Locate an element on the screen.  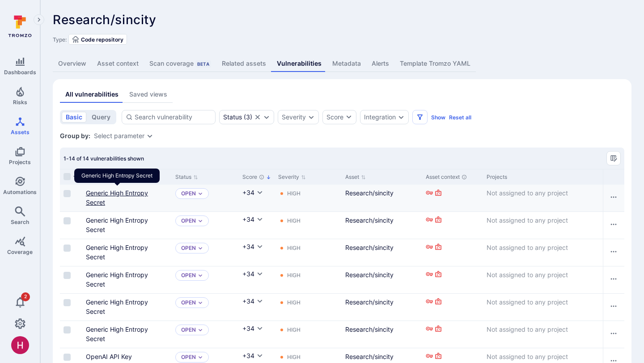
a: Template Tromzo YAML is located at coordinates (435, 63).